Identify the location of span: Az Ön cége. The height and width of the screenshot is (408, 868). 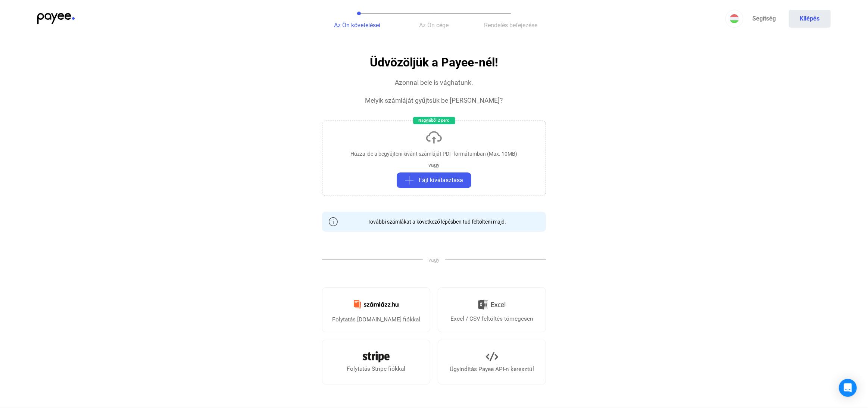
(434, 25).